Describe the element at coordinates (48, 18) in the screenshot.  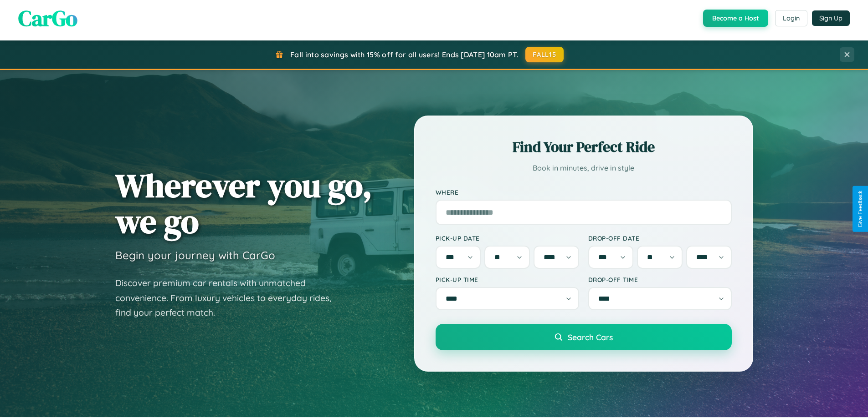
I see `span: CarGo` at that location.